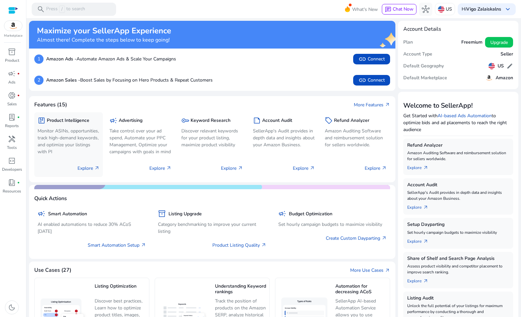 This screenshot has width=521, height=317. I want to click on h5: Listing Optimization, so click(120, 289).